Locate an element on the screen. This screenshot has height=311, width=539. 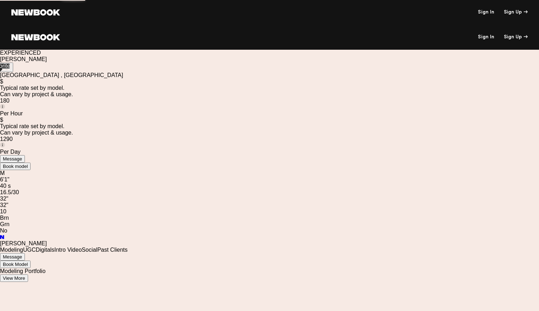
a: Past Clients is located at coordinates (112, 250).